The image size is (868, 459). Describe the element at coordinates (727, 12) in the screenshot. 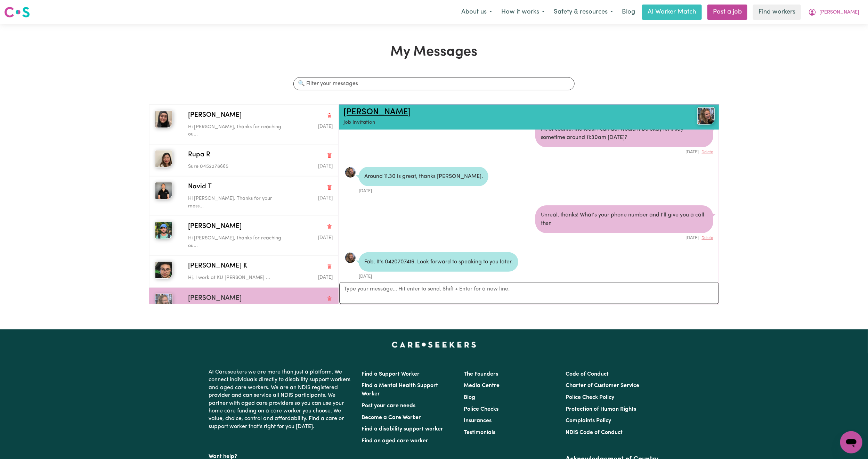

I see `a: Post a job` at that location.